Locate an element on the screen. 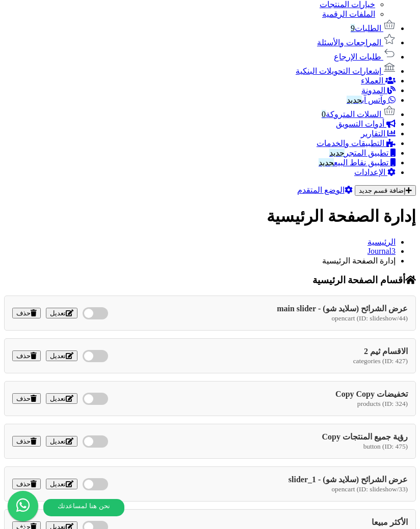 Image resolution: width=420 pixels, height=529 pixels. a: الطلبات9 is located at coordinates (373, 28).